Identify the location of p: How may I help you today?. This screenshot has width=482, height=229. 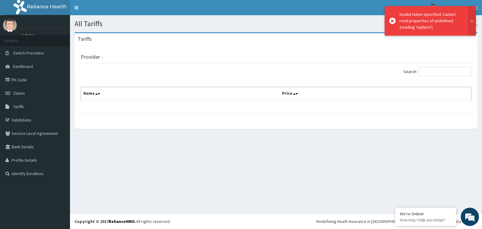
(426, 220).